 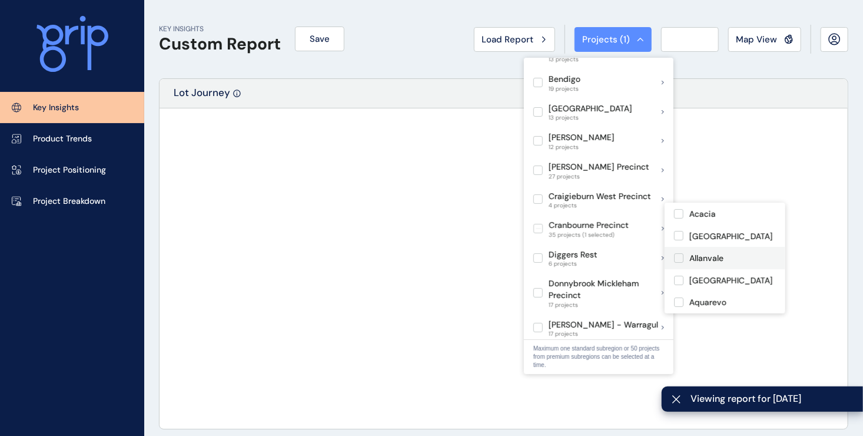 I want to click on p: Craigieburn West Precinct, so click(x=600, y=197).